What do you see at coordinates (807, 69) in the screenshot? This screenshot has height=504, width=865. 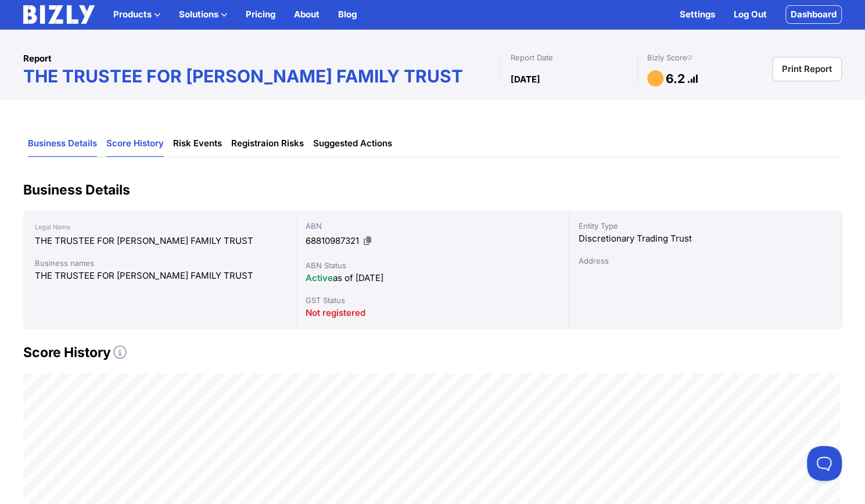 I see `a: Print Report` at bounding box center [807, 69].